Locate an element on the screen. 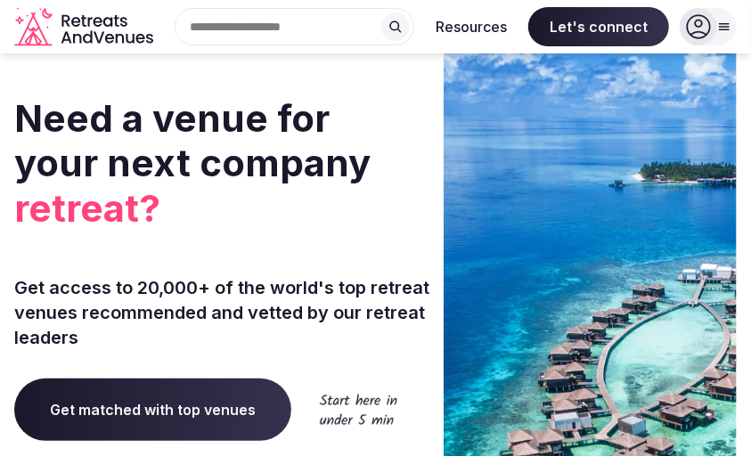  a: Get matched with top venues is located at coordinates (152, 410).